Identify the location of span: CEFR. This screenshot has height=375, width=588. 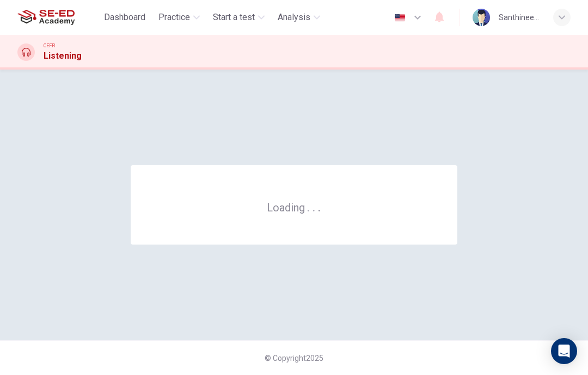
(49, 46).